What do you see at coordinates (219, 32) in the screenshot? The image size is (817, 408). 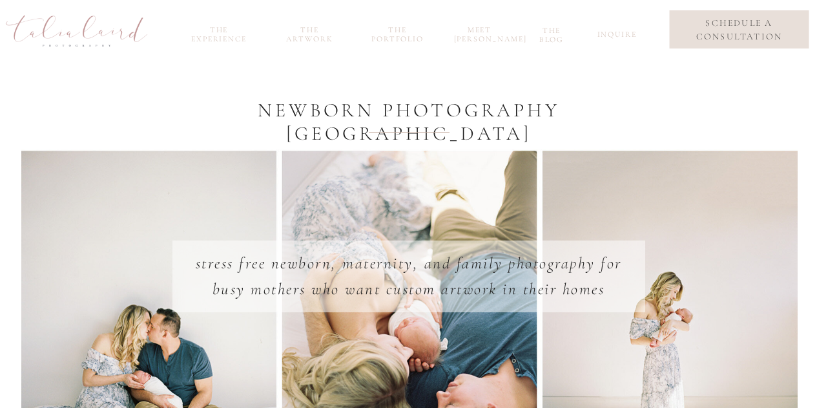 I see `nav: the experience` at bounding box center [219, 32].